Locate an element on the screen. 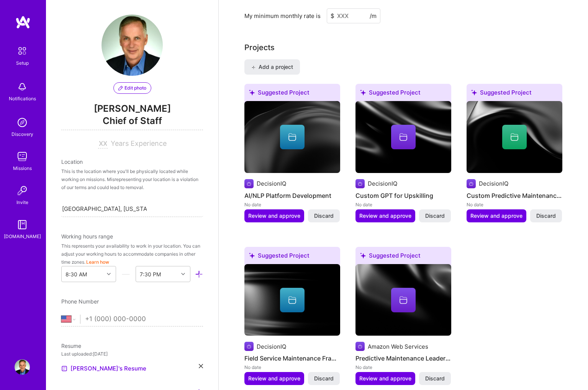 This screenshot has height=390, width=588. img: Invite is located at coordinates (22, 191).